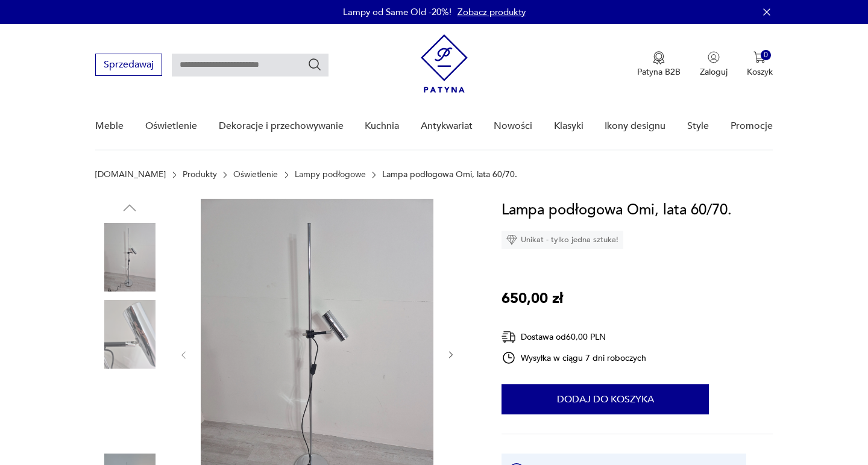 The image size is (868, 465). Describe the element at coordinates (713, 58) in the screenshot. I see `img: Ikonka użytkownika` at that location.